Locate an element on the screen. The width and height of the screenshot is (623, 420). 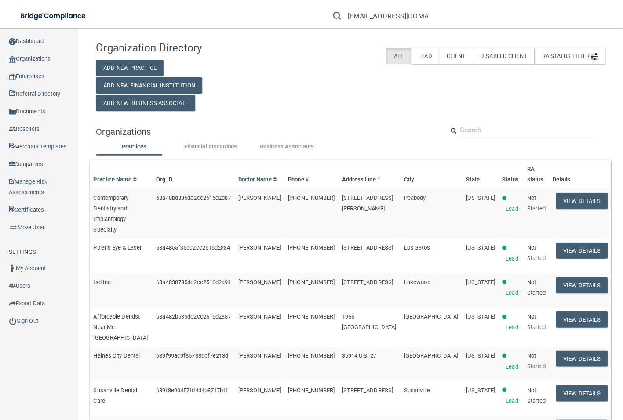
th: Phone # is located at coordinates (311, 174).